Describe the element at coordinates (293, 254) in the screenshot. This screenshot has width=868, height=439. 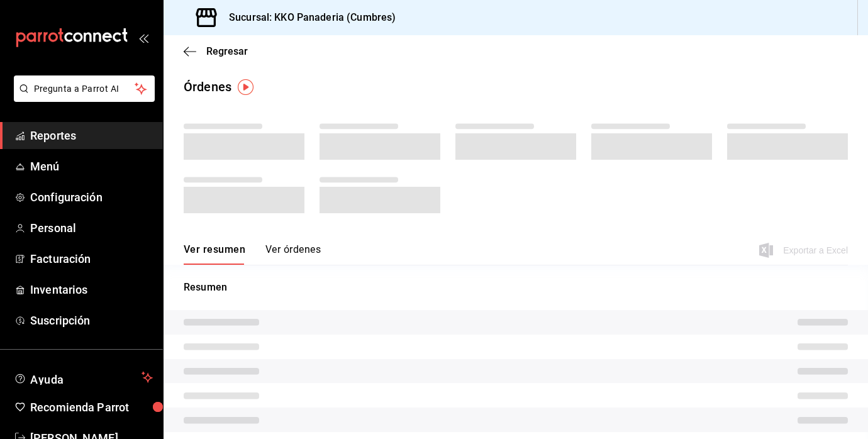
I see `button: Ver órdenes` at that location.